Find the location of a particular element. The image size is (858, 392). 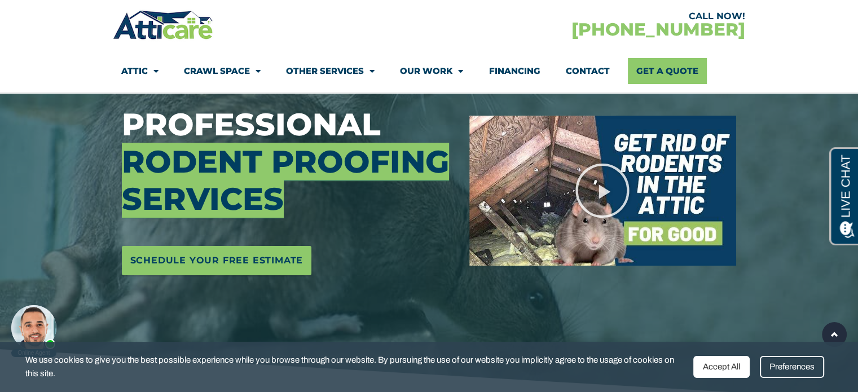

a: Contact is located at coordinates (587, 71).